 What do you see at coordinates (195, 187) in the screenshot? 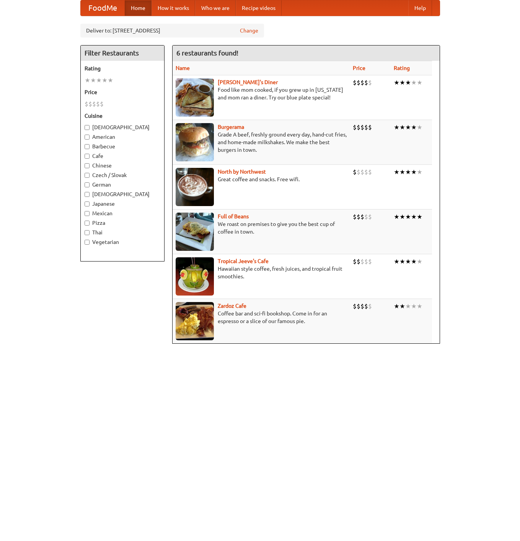
I see `img: north.jpg` at bounding box center [195, 187].